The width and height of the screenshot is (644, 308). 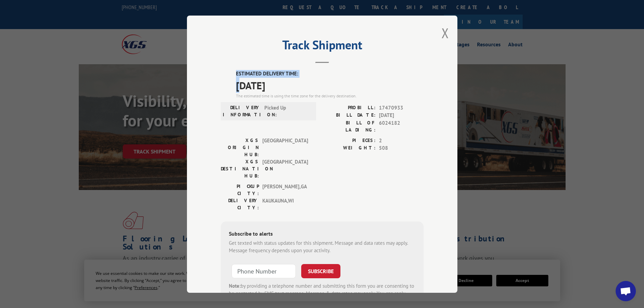 What do you see at coordinates (242, 111) in the screenshot?
I see `label: DELIVERY INFORMATION:` at bounding box center [242, 111].